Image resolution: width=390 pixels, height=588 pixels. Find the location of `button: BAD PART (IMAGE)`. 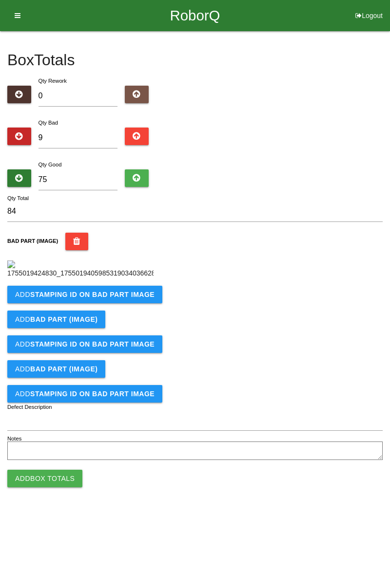

button: BAD PART (IMAGE) is located at coordinates (77, 241).